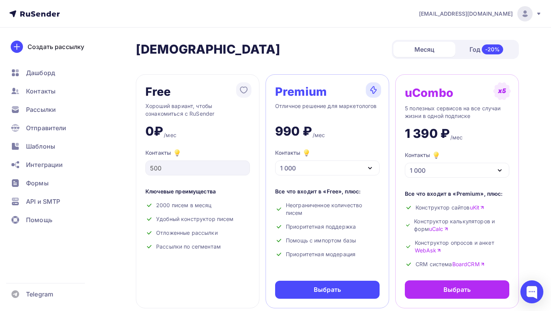  Describe the element at coordinates (41, 91) in the screenshot. I see `span: Контакты` at that location.